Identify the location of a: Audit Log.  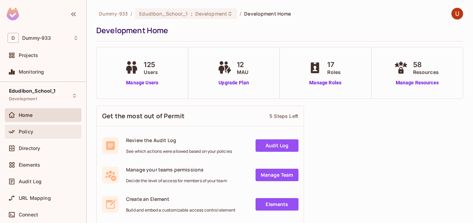
(277, 146).